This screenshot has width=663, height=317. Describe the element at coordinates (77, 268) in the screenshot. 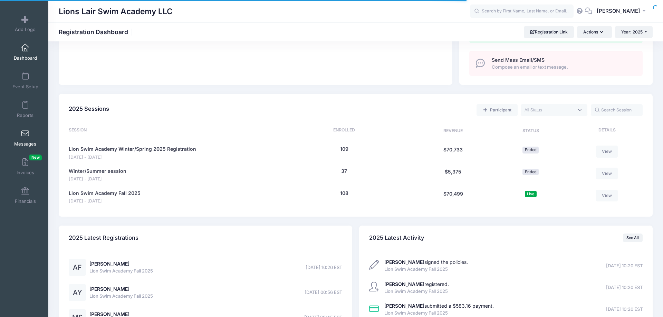

I see `div: AF` at that location.